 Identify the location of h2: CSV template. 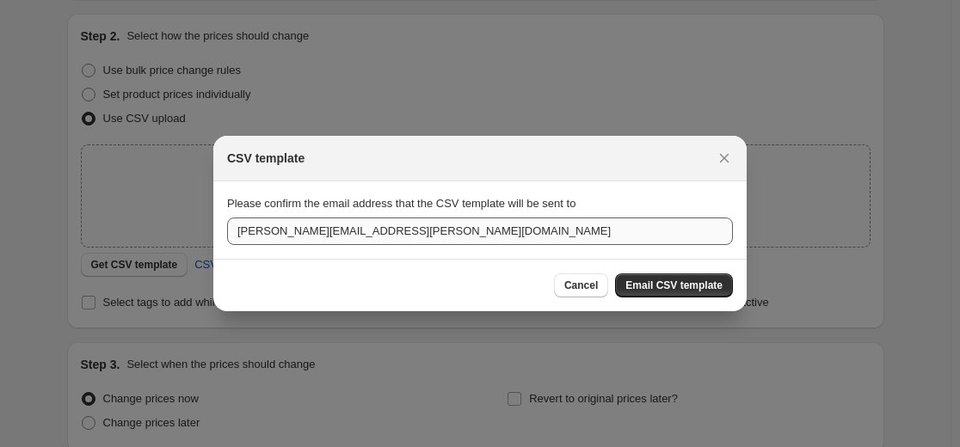
(266, 158).